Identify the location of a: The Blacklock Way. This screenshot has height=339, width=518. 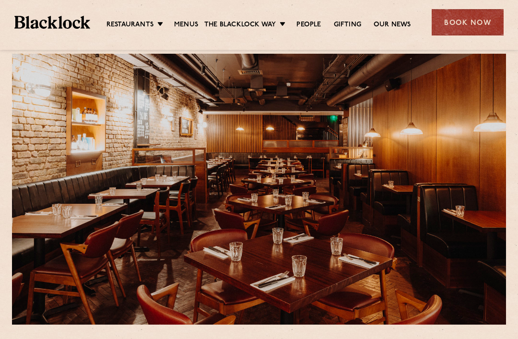
(240, 25).